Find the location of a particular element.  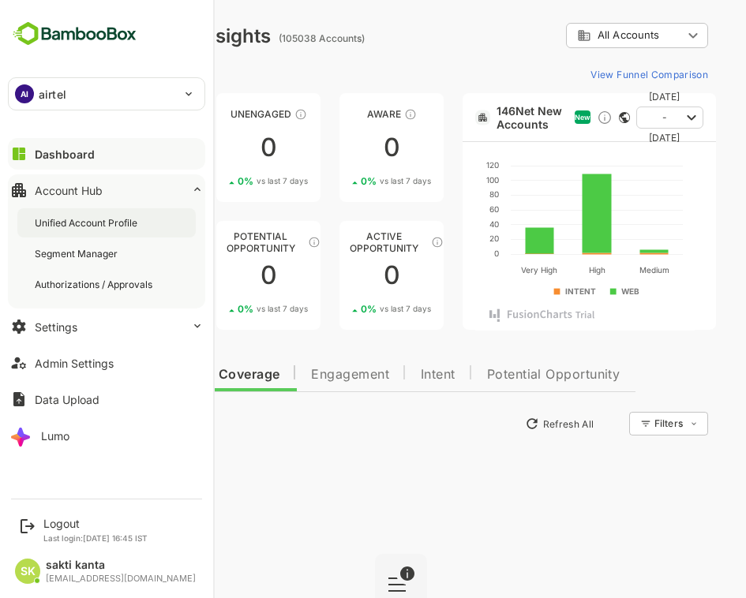

text: Very High is located at coordinates (484, 270).